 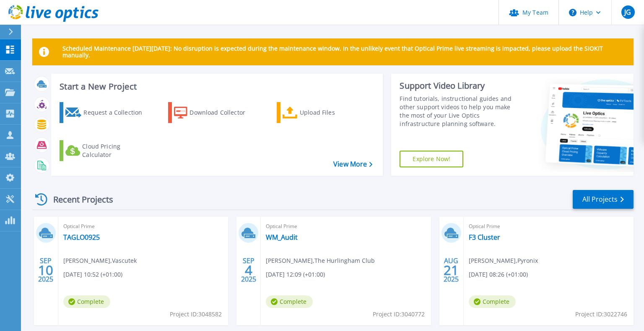 What do you see at coordinates (399, 314) in the screenshot?
I see `span: Project ID: 3040772` at bounding box center [399, 314].